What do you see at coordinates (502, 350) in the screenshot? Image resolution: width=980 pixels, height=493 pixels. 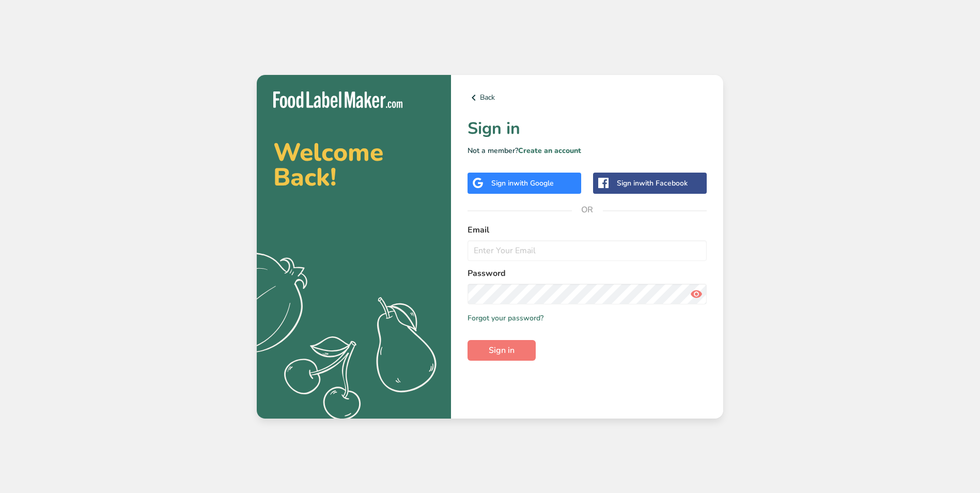 I see `button: Sign in` at bounding box center [502, 350].